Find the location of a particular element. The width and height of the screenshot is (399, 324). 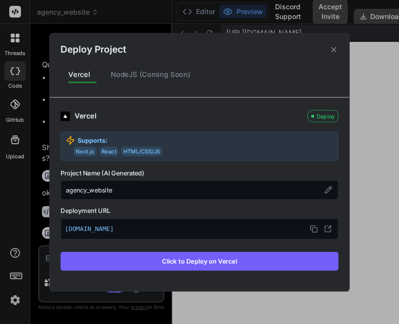

button: Click to Deploy on Vercel is located at coordinates (199, 261).